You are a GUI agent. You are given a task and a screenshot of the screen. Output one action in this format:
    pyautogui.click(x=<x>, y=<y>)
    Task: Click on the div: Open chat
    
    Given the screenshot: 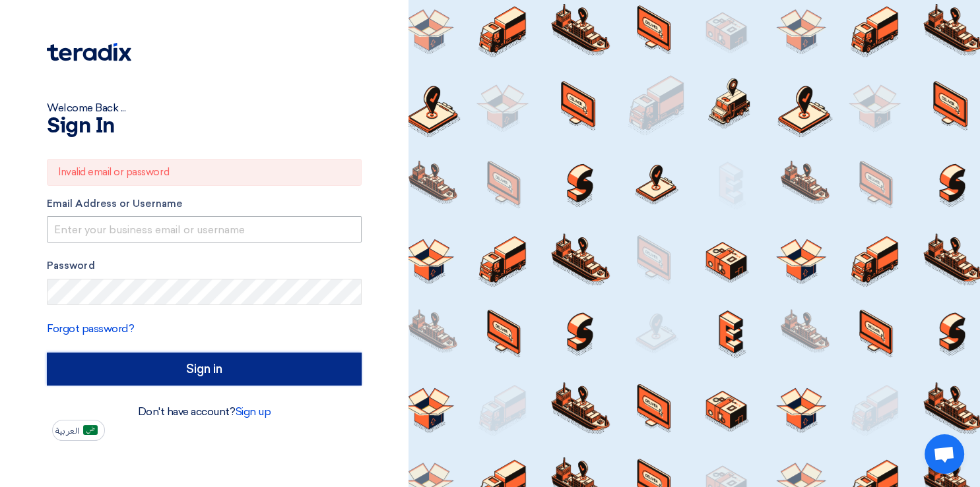 What is the action you would take?
    pyautogui.click(x=945, y=455)
    